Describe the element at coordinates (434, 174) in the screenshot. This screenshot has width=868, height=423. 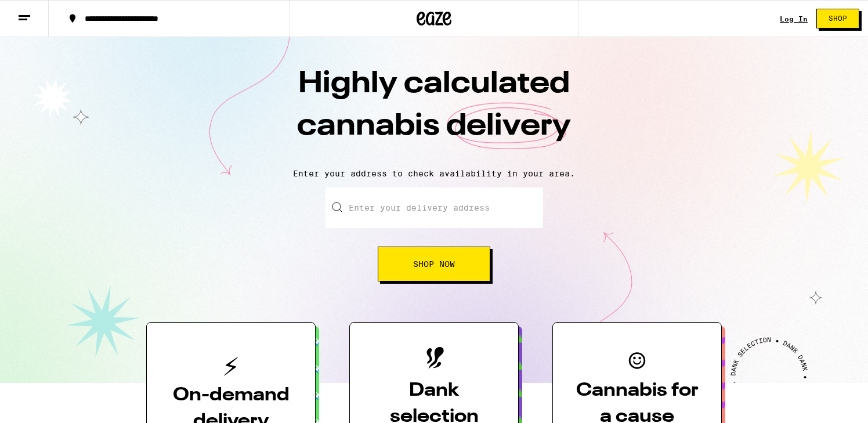
I see `p: Enter your address to check availability in your area.` at that location.